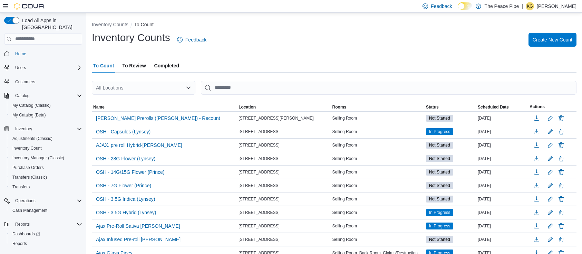  What do you see at coordinates (46, 115) in the screenshot?
I see `span: My Catalog (Beta)` at bounding box center [46, 115].